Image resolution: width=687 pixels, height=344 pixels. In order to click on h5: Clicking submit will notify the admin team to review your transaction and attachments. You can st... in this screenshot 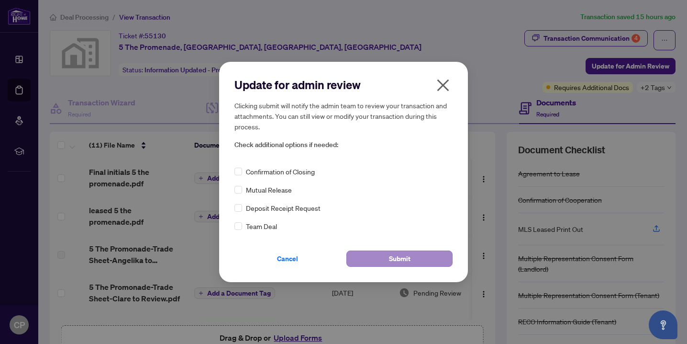, I will do `click(344, 116)`.